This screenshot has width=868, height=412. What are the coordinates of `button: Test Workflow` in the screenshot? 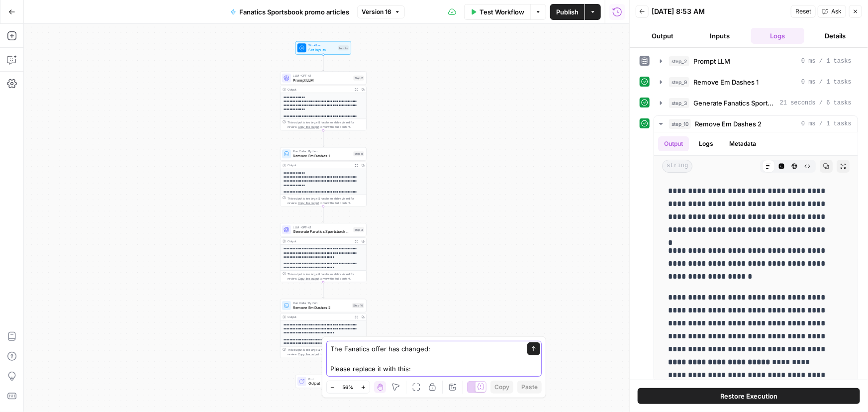 It's located at (497, 12).